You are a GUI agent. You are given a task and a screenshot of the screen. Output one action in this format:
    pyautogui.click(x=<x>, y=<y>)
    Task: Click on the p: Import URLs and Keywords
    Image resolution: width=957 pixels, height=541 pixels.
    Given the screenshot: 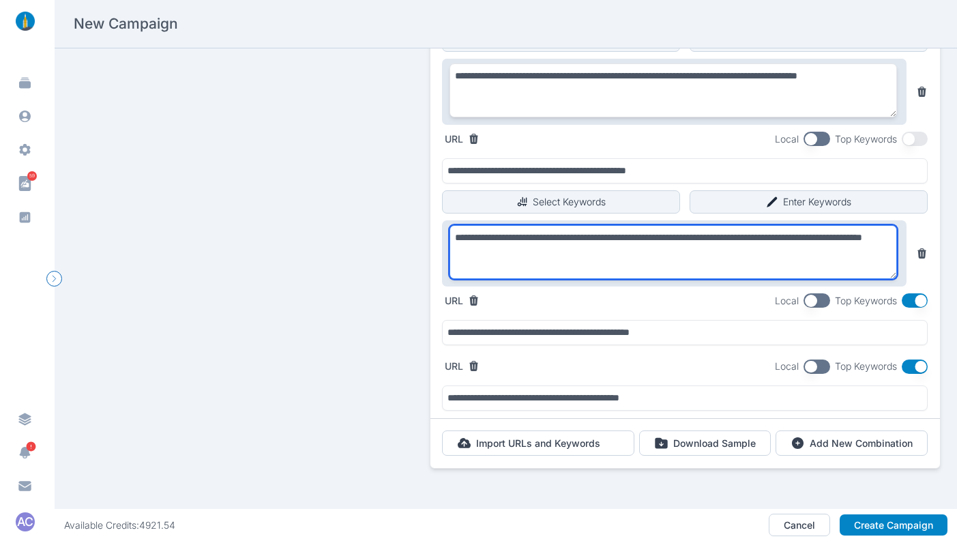 What is the action you would take?
    pyautogui.click(x=538, y=443)
    